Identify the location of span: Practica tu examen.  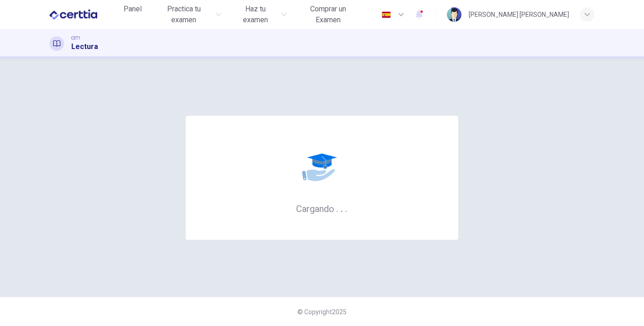
(184, 15).